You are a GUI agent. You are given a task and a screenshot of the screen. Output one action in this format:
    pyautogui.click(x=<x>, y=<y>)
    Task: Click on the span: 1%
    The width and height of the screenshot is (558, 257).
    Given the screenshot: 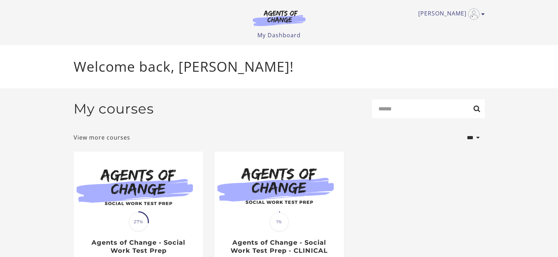 What is the action you would take?
    pyautogui.click(x=279, y=222)
    